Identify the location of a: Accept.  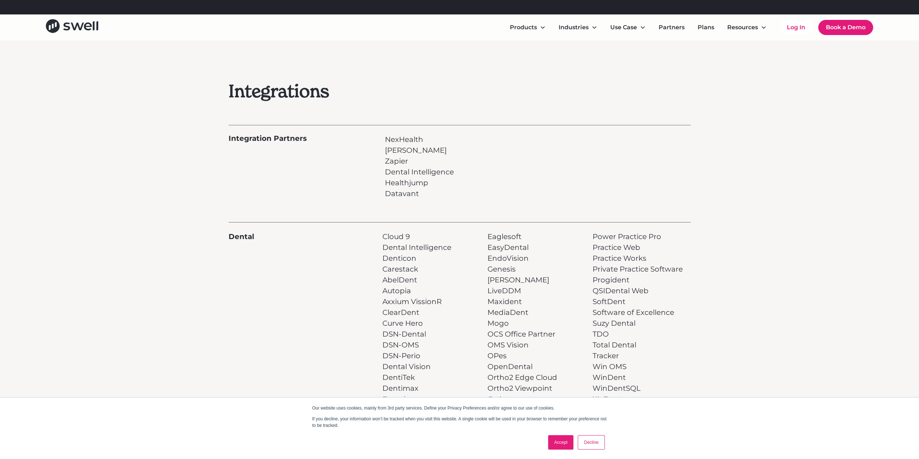
(561, 442).